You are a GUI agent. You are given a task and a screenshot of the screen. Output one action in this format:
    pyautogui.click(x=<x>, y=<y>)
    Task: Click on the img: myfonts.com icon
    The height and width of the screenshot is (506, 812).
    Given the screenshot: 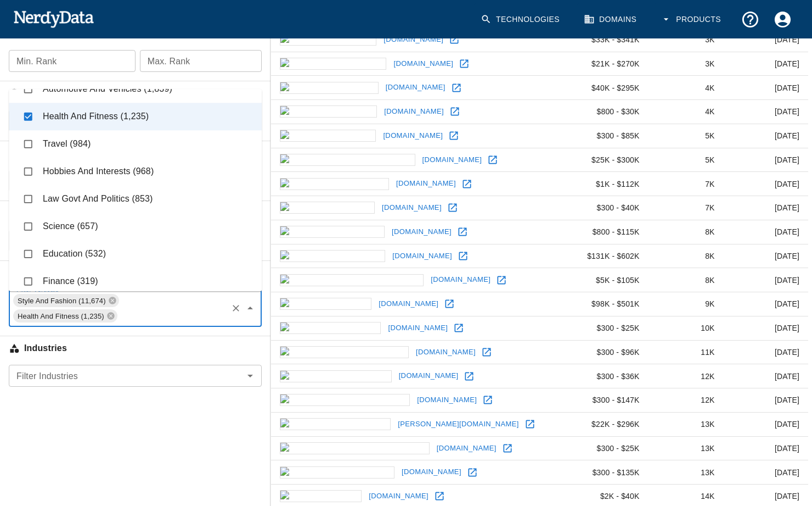 What is the action you would take?
    pyautogui.click(x=328, y=40)
    